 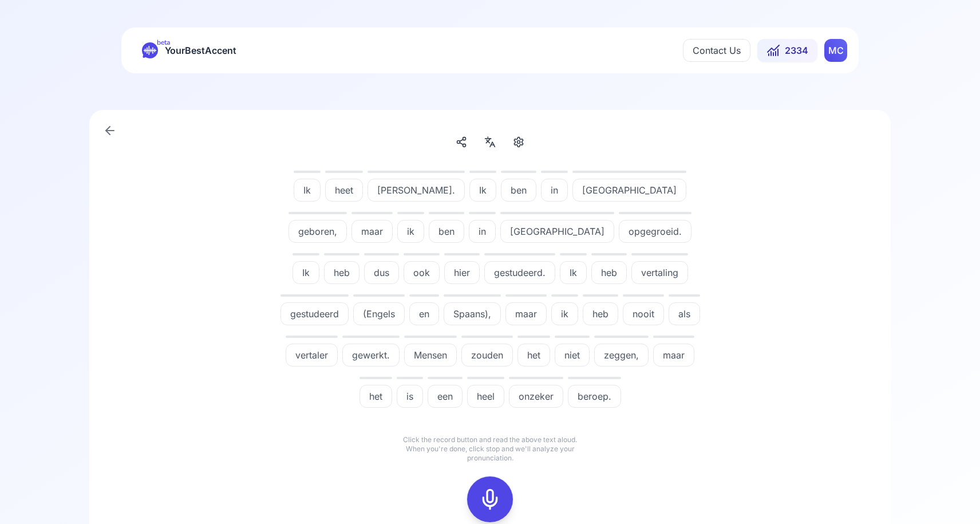 I want to click on span: (Engels, so click(x=379, y=314).